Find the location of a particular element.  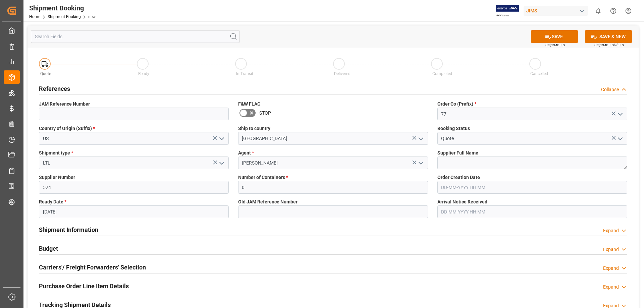

span: Country of Origin (Suffix) is located at coordinates (67, 129).